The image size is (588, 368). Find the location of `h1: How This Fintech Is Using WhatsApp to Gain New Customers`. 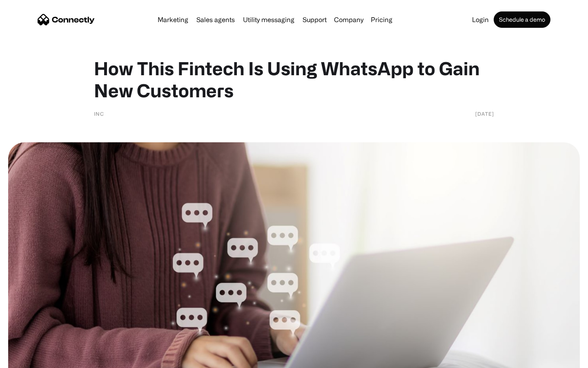

h1: How This Fintech Is Using WhatsApp to Gain New Customers is located at coordinates (294, 79).